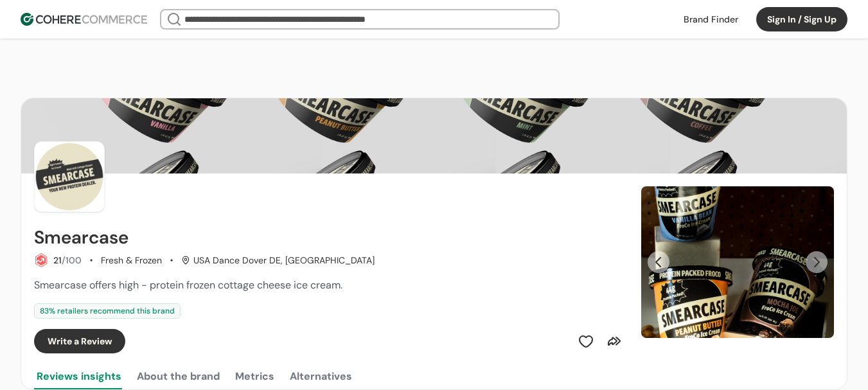 This screenshot has height=390, width=868. I want to click on button: About the brand, so click(178, 377).